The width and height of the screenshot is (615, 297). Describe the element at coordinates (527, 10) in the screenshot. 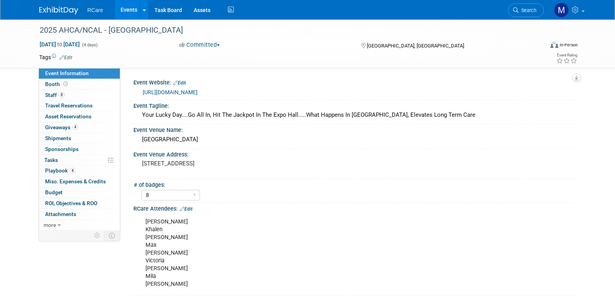

I see `span: Search` at that location.